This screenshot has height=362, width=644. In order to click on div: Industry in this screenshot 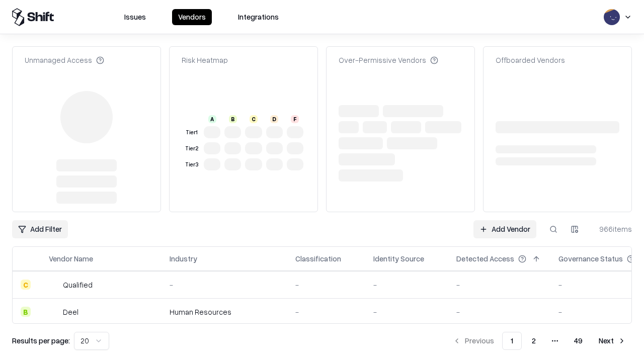, I will do `click(183, 258)`.